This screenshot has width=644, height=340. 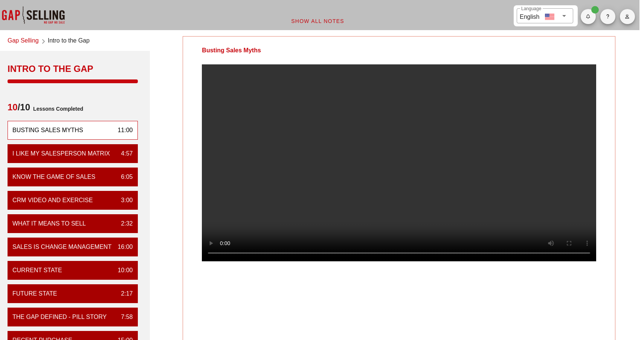 What do you see at coordinates (54, 177) in the screenshot?
I see `div: Know the Game of Sales` at bounding box center [54, 177].